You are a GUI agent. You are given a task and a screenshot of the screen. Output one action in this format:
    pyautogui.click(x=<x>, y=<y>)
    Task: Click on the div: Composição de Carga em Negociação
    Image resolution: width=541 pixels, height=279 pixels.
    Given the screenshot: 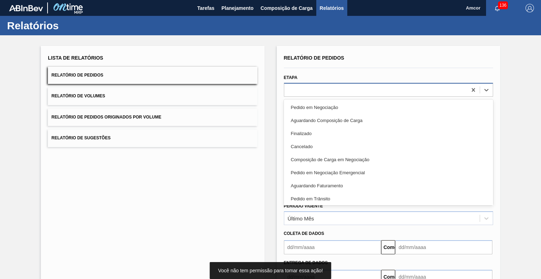 What is the action you would take?
    pyautogui.click(x=389, y=159)
    